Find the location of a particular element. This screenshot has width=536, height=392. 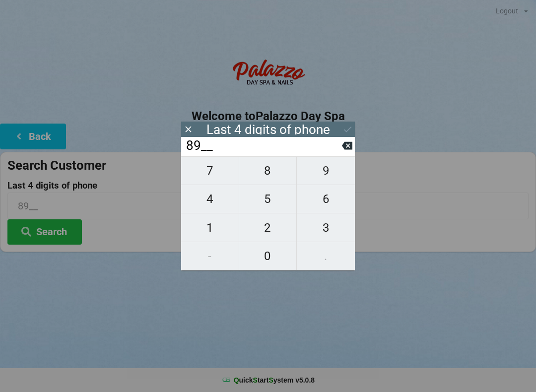

span: 8 is located at coordinates (268, 171).